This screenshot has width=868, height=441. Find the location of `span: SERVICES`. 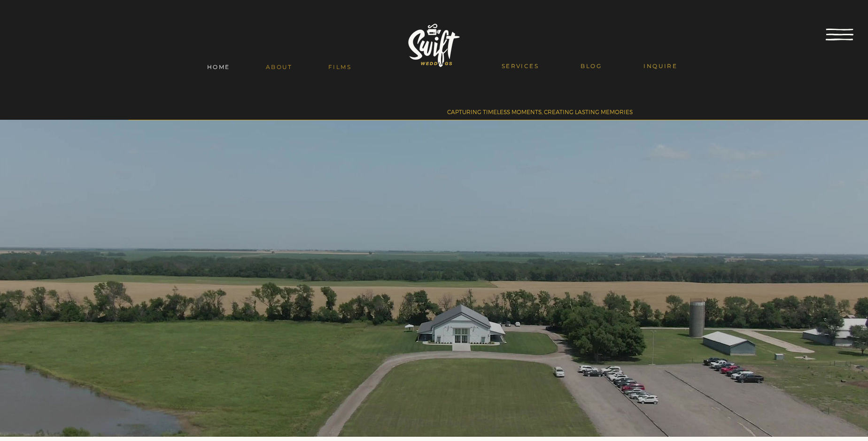

span: SERVICES is located at coordinates (520, 66).